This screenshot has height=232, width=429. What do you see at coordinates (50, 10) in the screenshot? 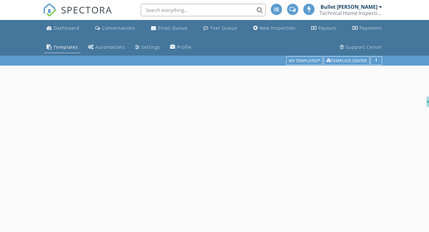
I see `img: The Best Home Inspection Software - Spectora` at bounding box center [50, 10].